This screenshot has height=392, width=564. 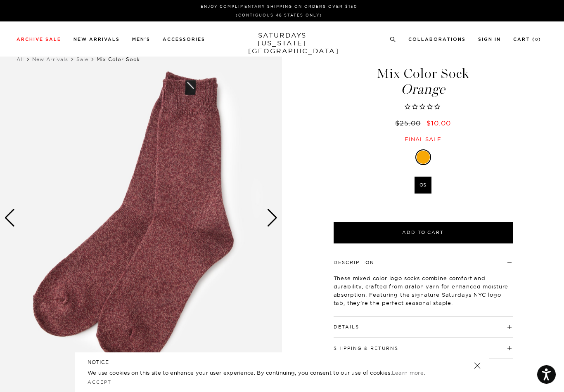 What do you see at coordinates (423, 233) in the screenshot?
I see `button: Add to Cart` at bounding box center [423, 233].